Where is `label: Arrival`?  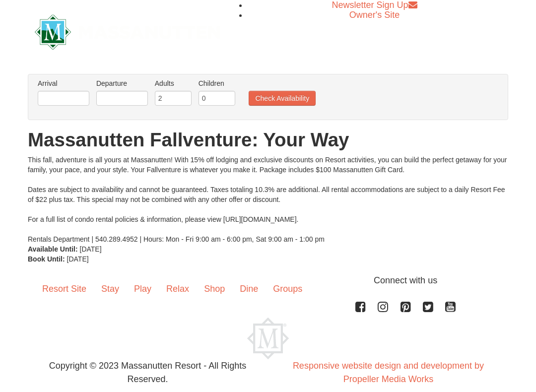 label: Arrival is located at coordinates (64, 83).